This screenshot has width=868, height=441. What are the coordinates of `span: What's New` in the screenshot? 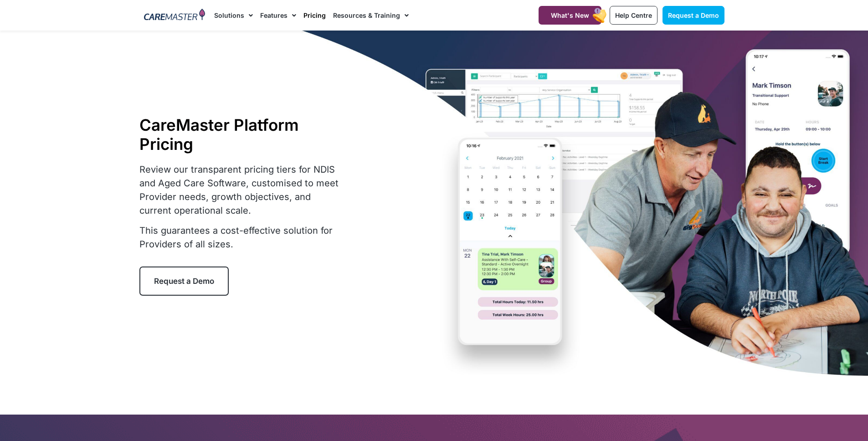 It's located at (570, 15).